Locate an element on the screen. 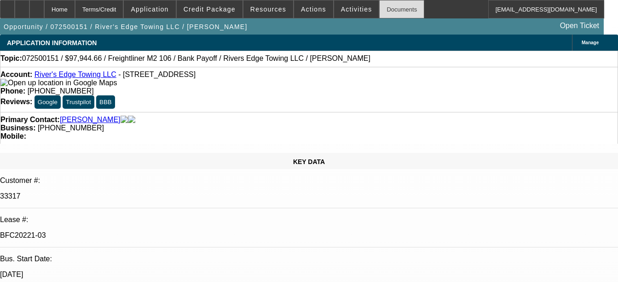 This screenshot has width=618, height=282. button: Activities is located at coordinates (357, 9).